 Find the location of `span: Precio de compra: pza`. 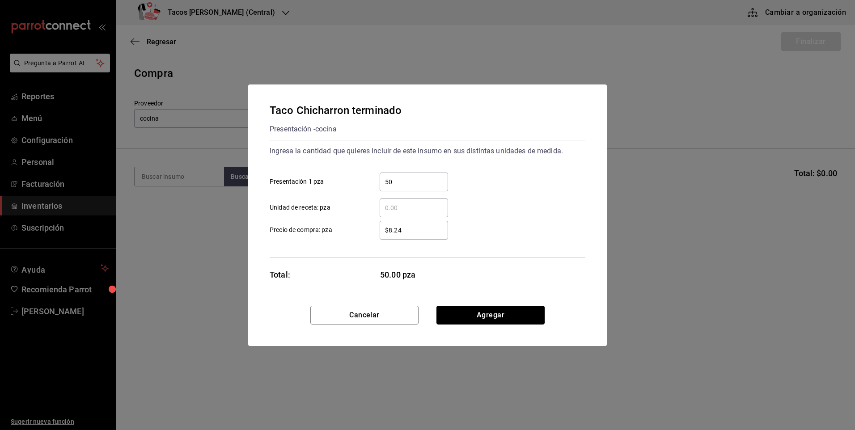

span: Precio de compra: pza is located at coordinates (301, 230).